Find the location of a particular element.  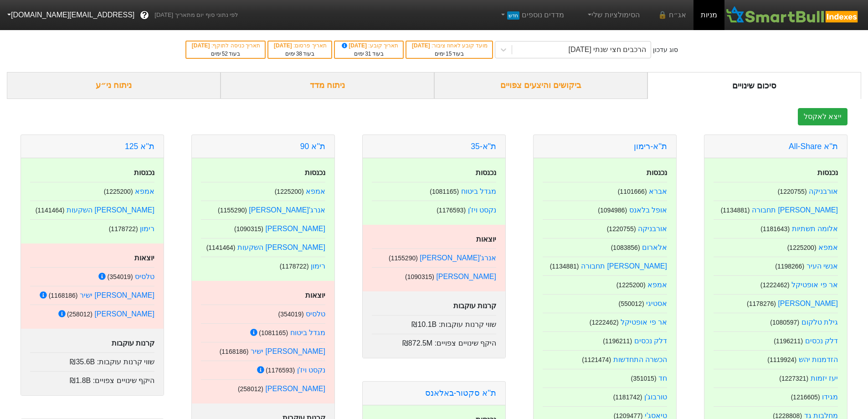

div: תאריך כניסה לתוקף : is located at coordinates (226, 45).